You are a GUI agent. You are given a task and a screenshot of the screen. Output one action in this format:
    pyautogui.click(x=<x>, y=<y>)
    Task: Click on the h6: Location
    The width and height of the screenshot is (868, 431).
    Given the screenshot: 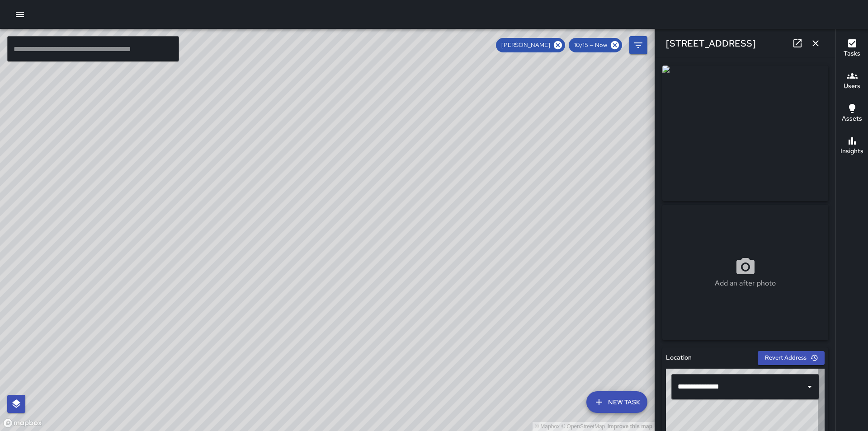 What is the action you would take?
    pyautogui.click(x=678, y=358)
    